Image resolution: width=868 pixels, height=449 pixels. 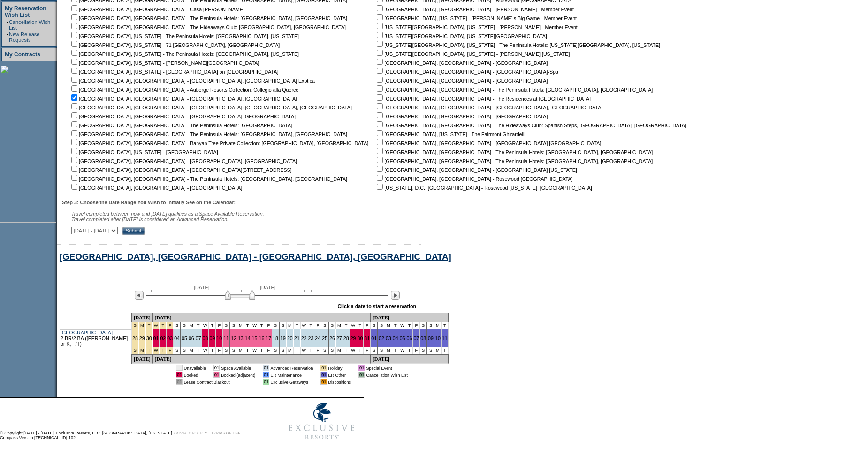 What do you see at coordinates (340, 368) in the screenshot?
I see `td: Holiday` at bounding box center [340, 368].